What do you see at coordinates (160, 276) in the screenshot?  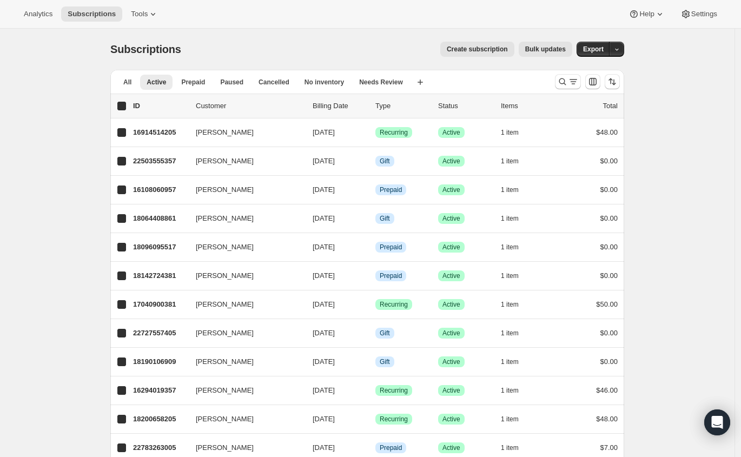 I see `p: 18142724381` at bounding box center [160, 276].